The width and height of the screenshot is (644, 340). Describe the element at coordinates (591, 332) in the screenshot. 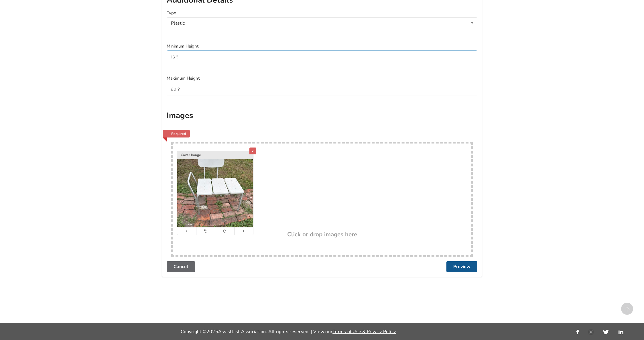

I see `img: instagram_link` at that location.